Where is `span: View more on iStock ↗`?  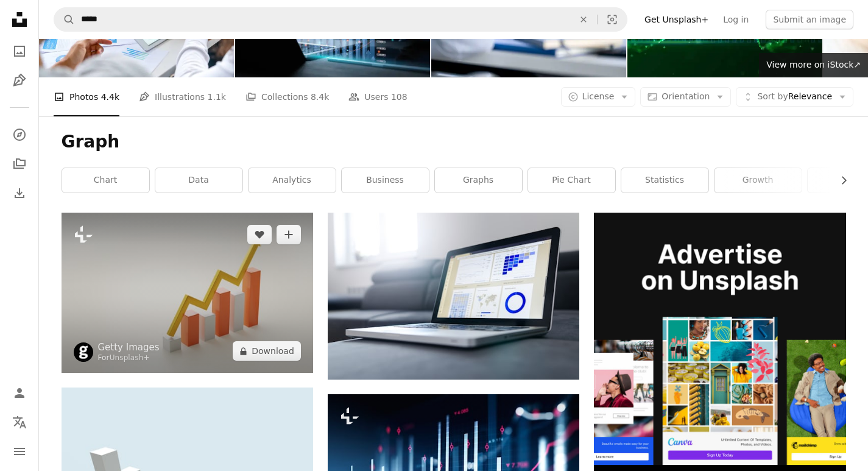 span: View more on iStock ↗ is located at coordinates (813, 64).